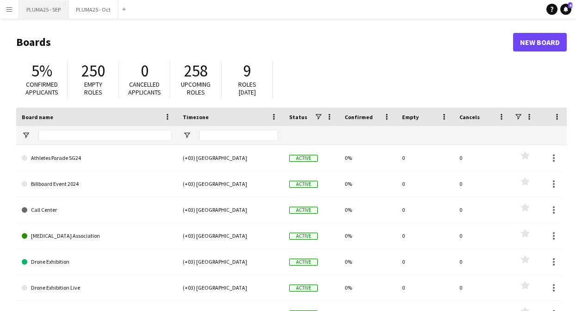 This screenshot has width=576, height=311. What do you see at coordinates (239, 135) in the screenshot?
I see `input: Timezone Filter Input` at bounding box center [239, 135].